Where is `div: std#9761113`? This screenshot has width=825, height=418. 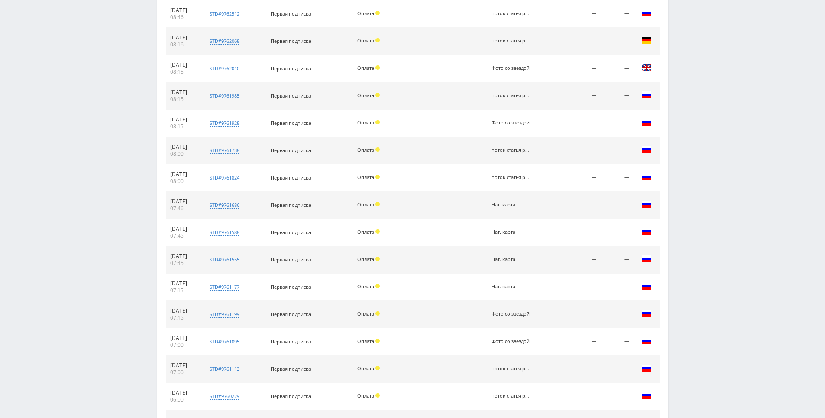 div: std#9761113 is located at coordinates (224, 369).